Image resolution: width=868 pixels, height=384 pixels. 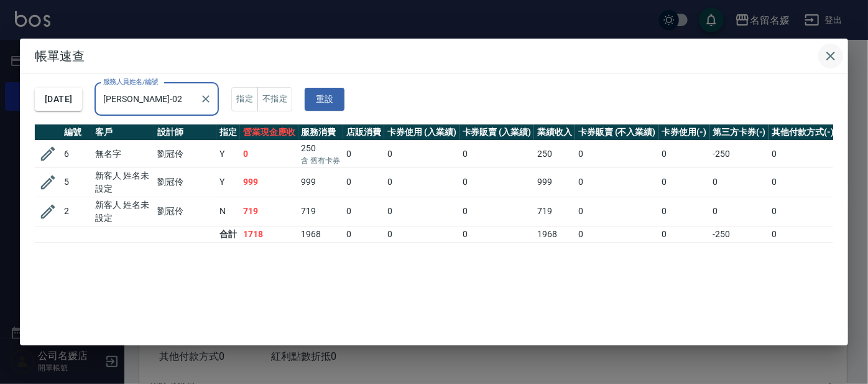 What do you see at coordinates (804, 133) in the screenshot?
I see `th: 其他付款方式(-)` at bounding box center [804, 133].